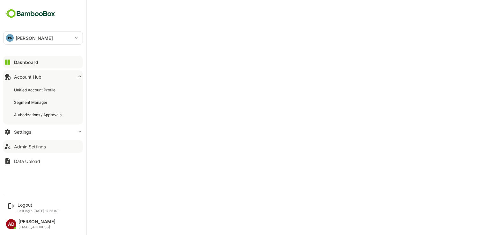  What do you see at coordinates (38, 205) in the screenshot?
I see `div: Logout` at bounding box center [38, 205].